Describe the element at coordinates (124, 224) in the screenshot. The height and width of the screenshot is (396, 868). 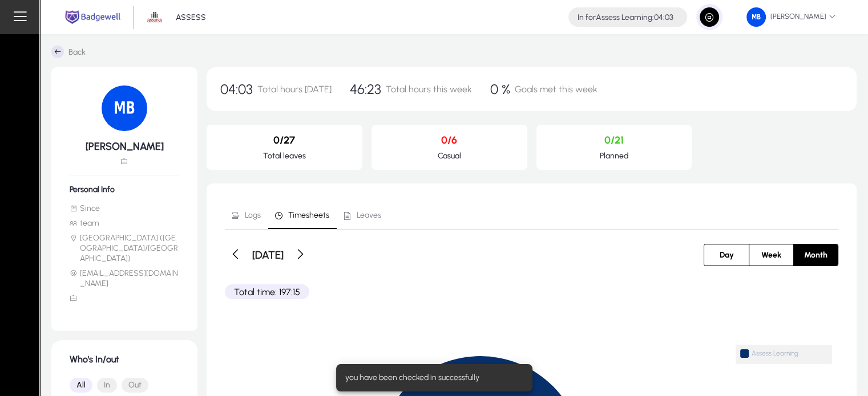
I see `li: team` at that location.